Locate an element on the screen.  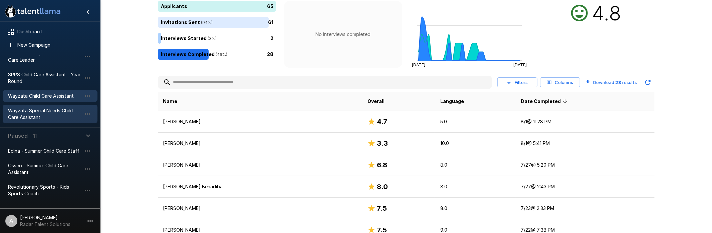
h6: 4.7 is located at coordinates (382, 122).